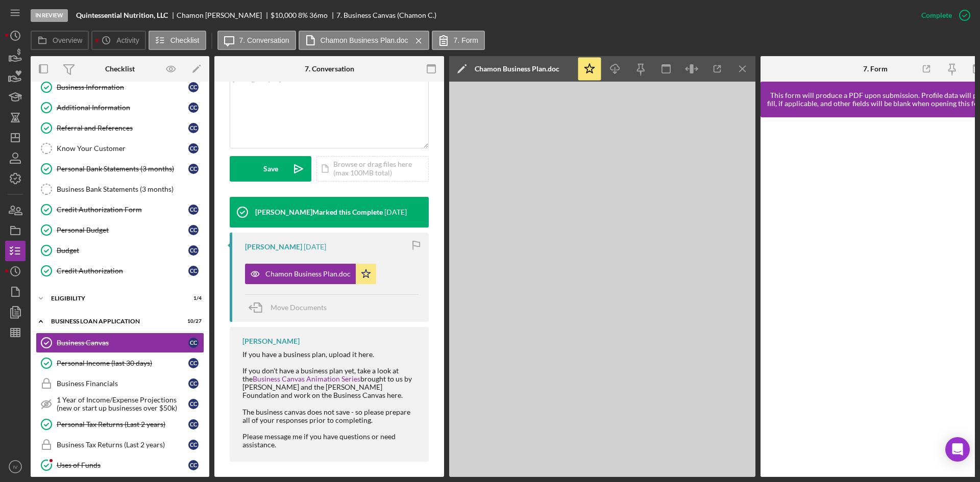  Describe the element at coordinates (283, 15) in the screenshot. I see `span: $10,000` at that location.